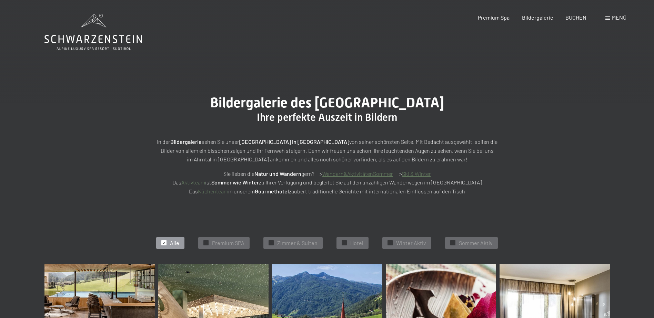 The height and width of the screenshot is (318, 654). I want to click on strong: Sommer wie Winter, so click(235, 182).